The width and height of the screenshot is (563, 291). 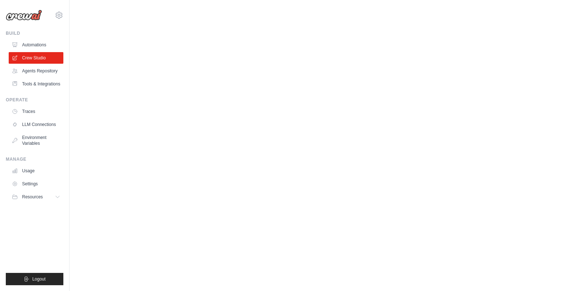 What do you see at coordinates (36, 112) in the screenshot?
I see `a: Traces` at bounding box center [36, 112].